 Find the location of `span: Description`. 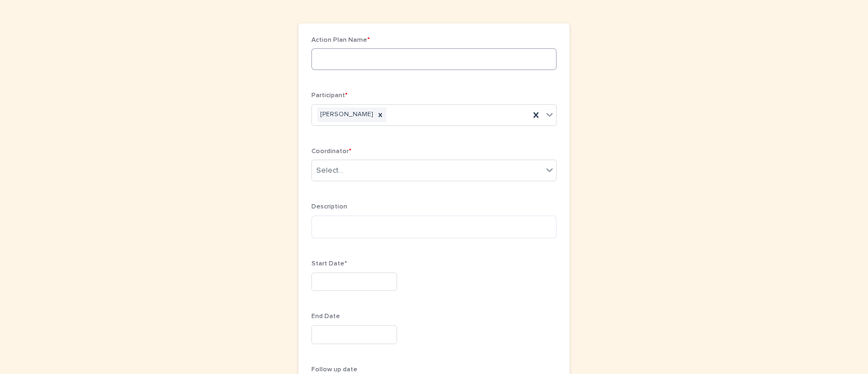

span: Description is located at coordinates (329, 206).